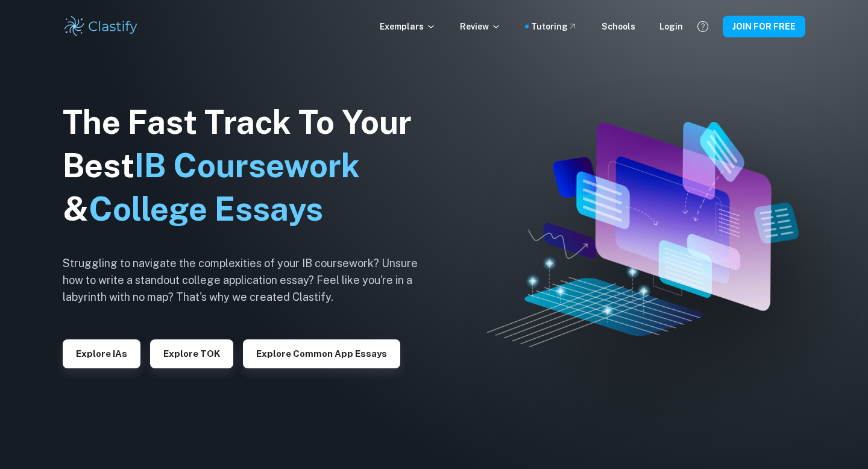 This screenshot has width=868, height=469. What do you see at coordinates (249, 166) in the screenshot?
I see `h1: The Fast Track To Your Best &` at bounding box center [249, 166].